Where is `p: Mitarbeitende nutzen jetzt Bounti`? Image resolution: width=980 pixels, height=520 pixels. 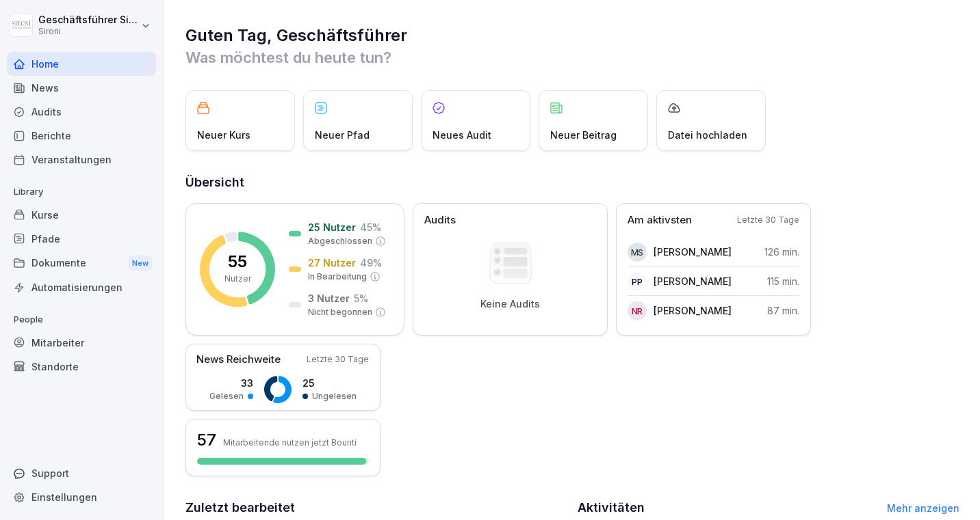 p: Mitarbeitende nutzen jetzt Bounti is located at coordinates (289, 442).